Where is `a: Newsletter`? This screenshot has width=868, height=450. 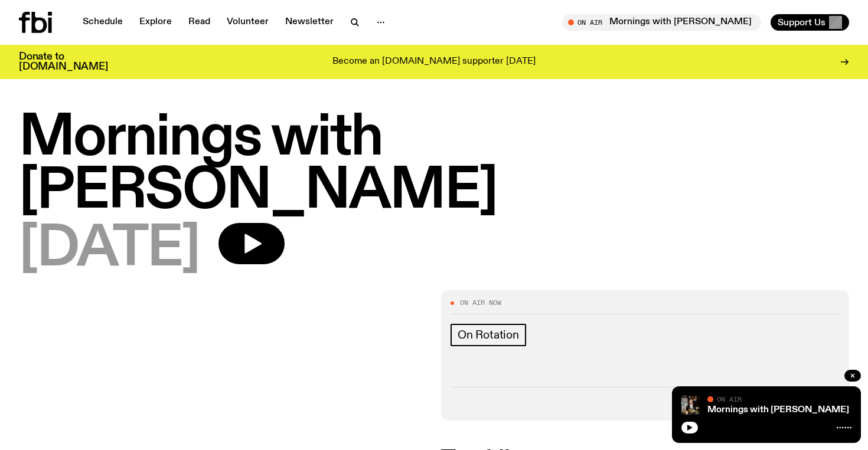
a: Newsletter is located at coordinates (310, 23).